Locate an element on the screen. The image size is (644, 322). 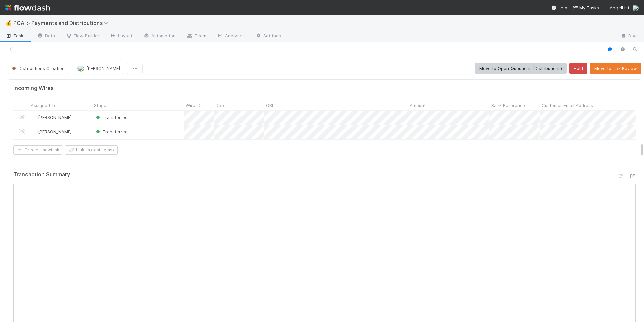
span: Tasks is located at coordinates (16, 36).